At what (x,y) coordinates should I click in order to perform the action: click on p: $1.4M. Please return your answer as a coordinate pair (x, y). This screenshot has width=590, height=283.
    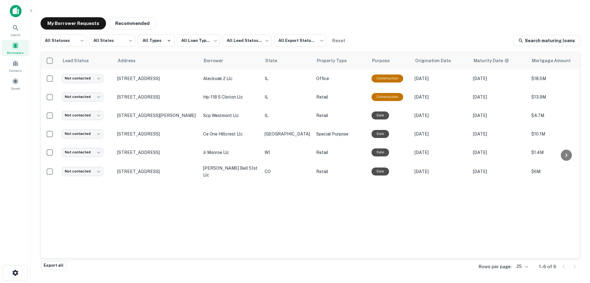
    Looking at the image, I should click on (559, 152).